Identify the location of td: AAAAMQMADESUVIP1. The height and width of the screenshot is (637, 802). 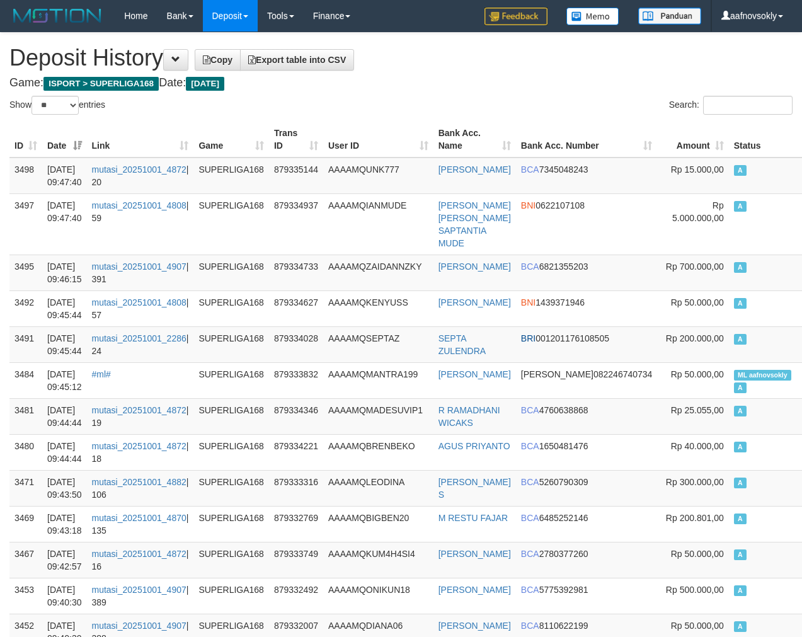
(378, 416).